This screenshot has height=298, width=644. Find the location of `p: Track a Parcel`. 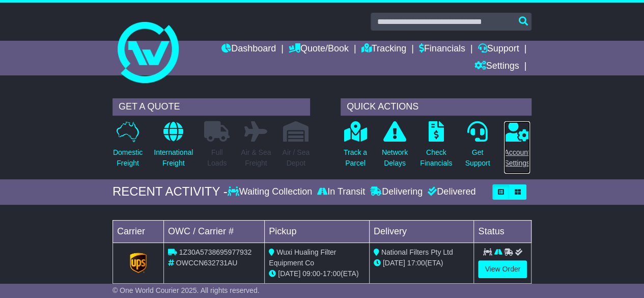

p: Track a Parcel is located at coordinates (356, 158).